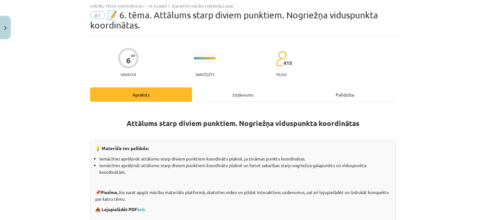  What do you see at coordinates (128, 74) in the screenshot?
I see `p: Saņemsi` at bounding box center [128, 74].